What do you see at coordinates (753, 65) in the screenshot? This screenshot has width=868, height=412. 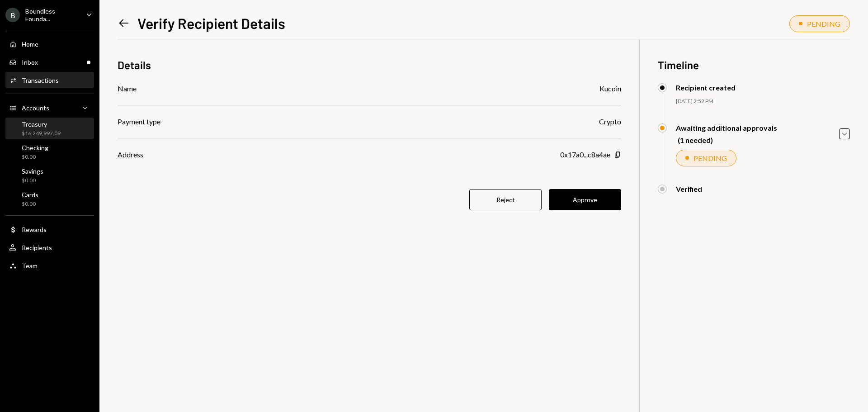 I see `h3: Timeline` at bounding box center [753, 65].